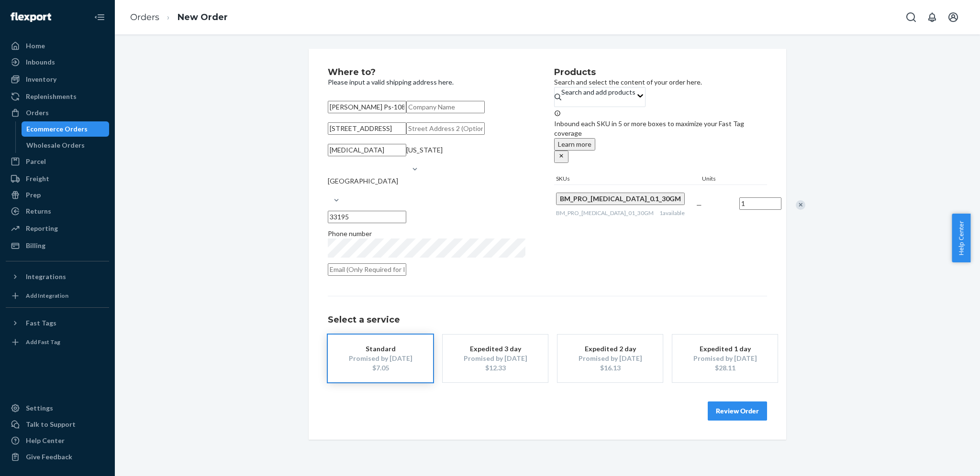  Describe the element at coordinates (49, 458) in the screenshot. I see `div: Give Feedback` at that location.